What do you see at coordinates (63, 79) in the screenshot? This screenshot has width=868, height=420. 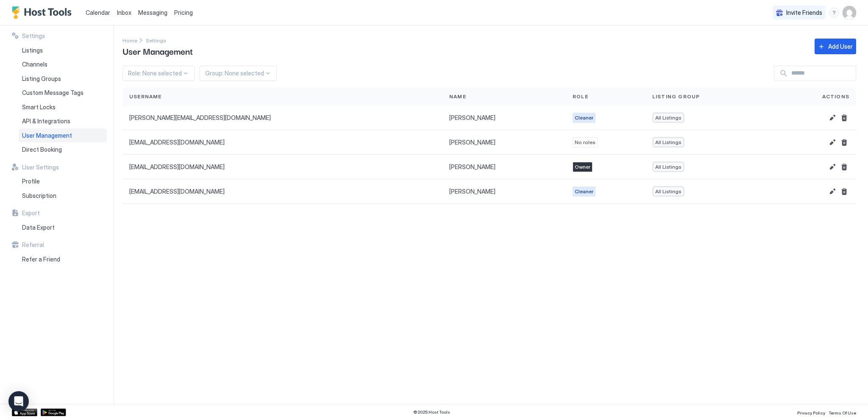 I see `a: Listing Groups` at bounding box center [63, 79].